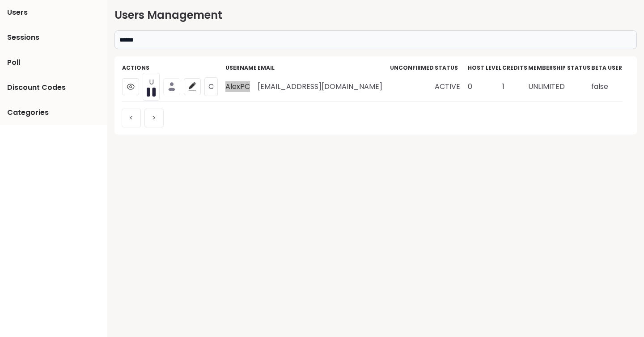 This screenshot has height=337, width=644. I want to click on th: Status, so click(451, 68).